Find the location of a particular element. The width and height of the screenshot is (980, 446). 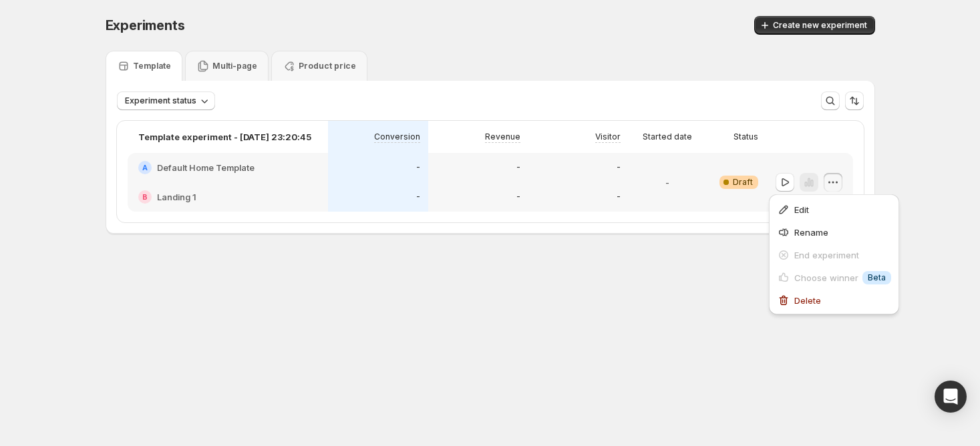

button: Edit is located at coordinates (834, 209).